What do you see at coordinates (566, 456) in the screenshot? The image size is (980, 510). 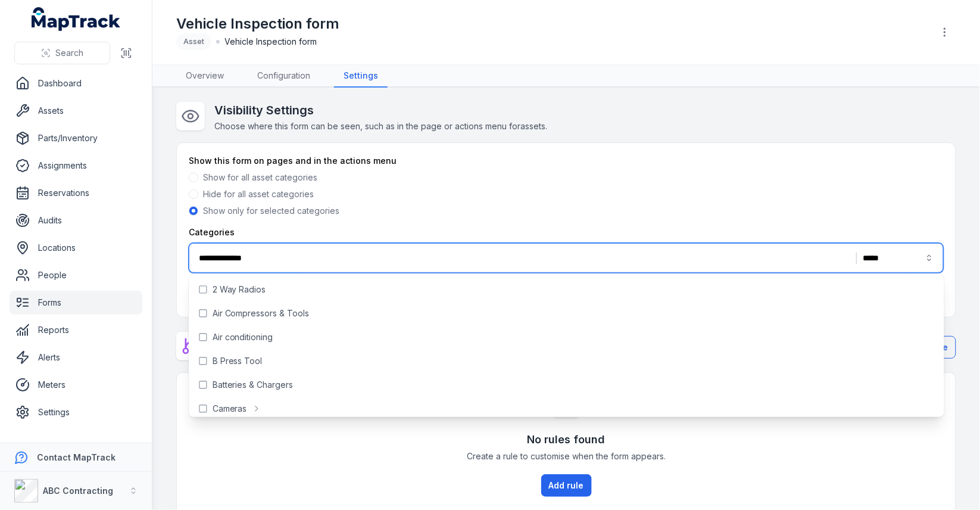 I see `span: Create a rule to customise when the form appears.` at bounding box center [566, 456].